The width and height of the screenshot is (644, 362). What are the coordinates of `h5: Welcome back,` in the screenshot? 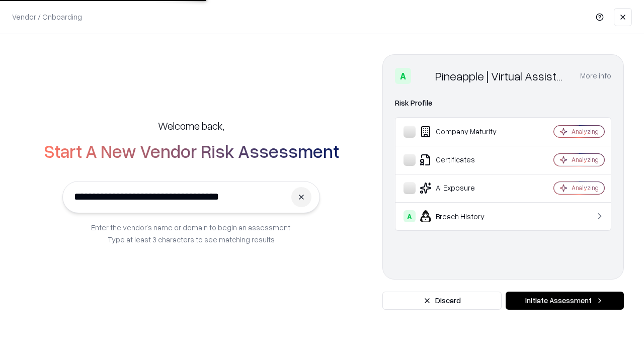 It's located at (191, 125).